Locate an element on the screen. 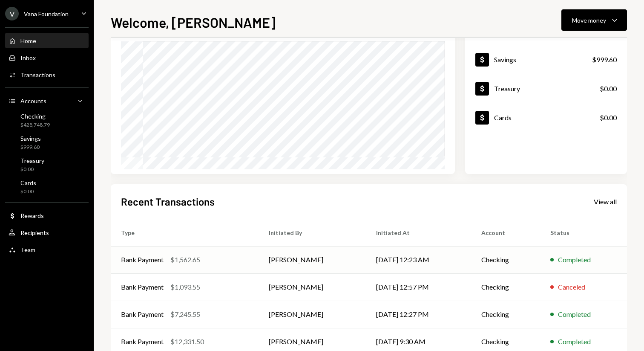 This screenshot has height=351, width=644. div: Rewards is located at coordinates (32, 215).